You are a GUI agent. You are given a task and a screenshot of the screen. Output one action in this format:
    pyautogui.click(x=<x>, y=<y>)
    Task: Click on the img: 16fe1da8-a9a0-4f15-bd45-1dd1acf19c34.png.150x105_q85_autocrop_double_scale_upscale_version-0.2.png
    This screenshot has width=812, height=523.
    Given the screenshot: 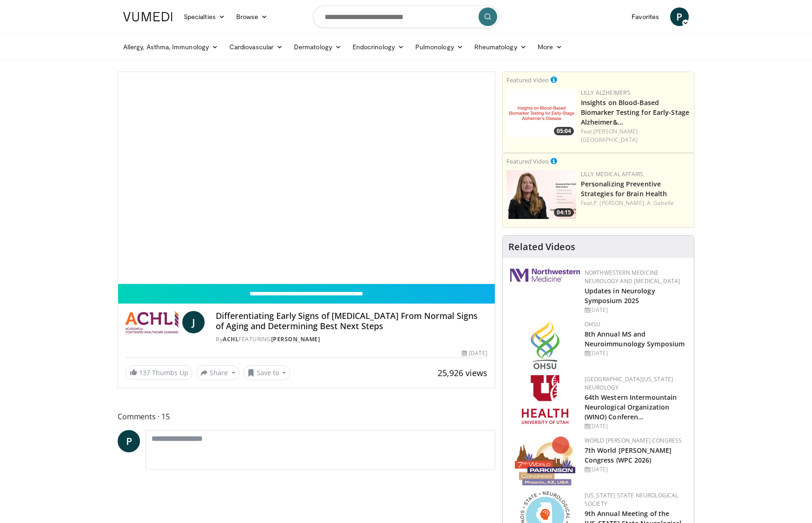 What is the action you would take?
    pyautogui.click(x=545, y=461)
    